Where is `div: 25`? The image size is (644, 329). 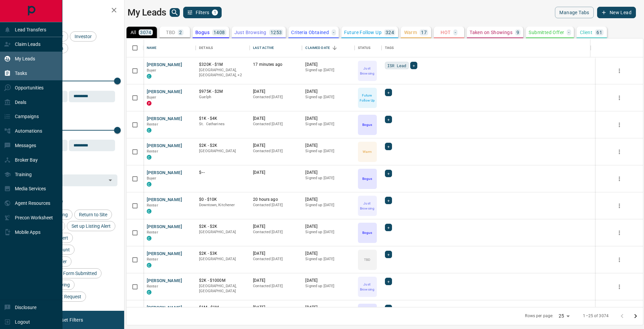 div: 25 is located at coordinates (564, 316).